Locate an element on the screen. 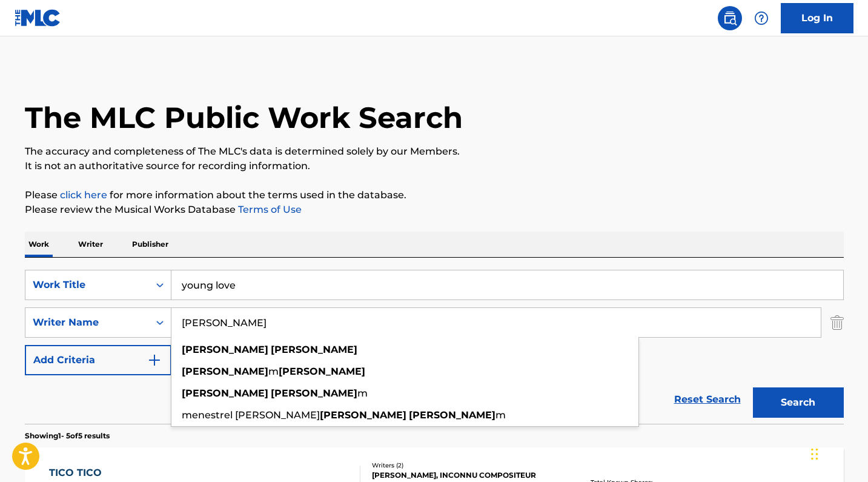  p: The accuracy and completeness of The MLC's data is determined solely by our Members. is located at coordinates (434, 152).